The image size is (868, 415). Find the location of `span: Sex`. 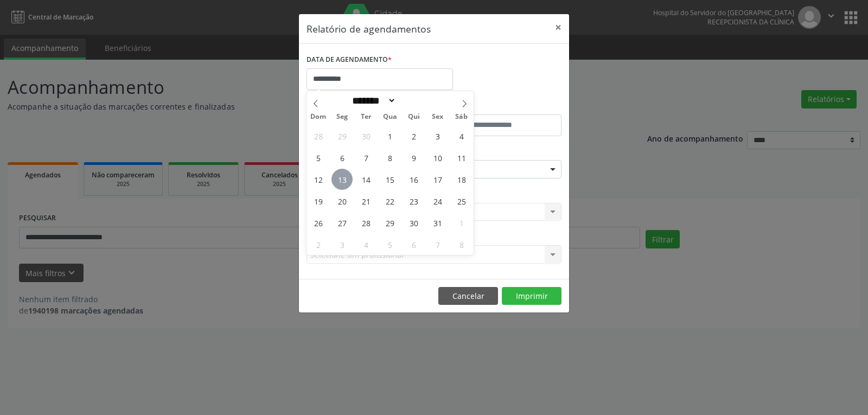

span: Sex is located at coordinates (438, 117).